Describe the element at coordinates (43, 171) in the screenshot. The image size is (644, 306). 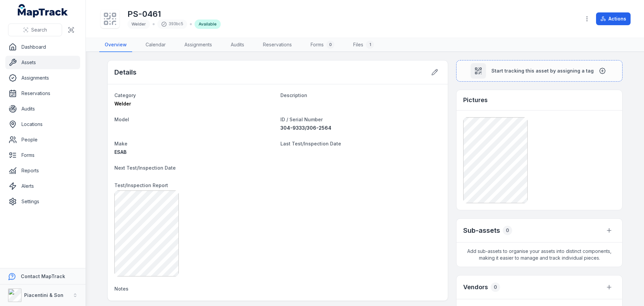
I see `a: Reports` at that location.